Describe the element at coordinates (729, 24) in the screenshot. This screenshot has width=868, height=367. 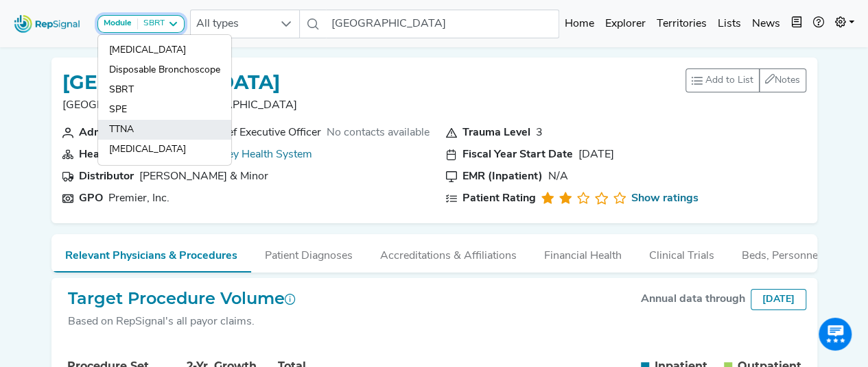
I see `a: Lists` at that location.